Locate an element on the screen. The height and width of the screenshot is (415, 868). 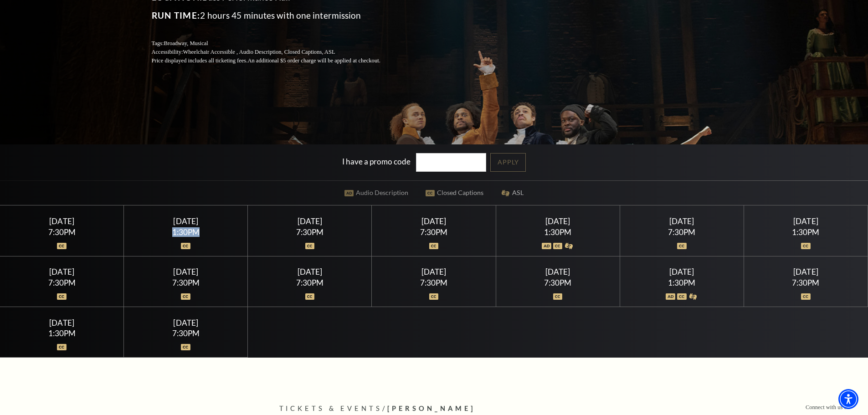
span: Tickets & Events is located at coordinates (331, 408).